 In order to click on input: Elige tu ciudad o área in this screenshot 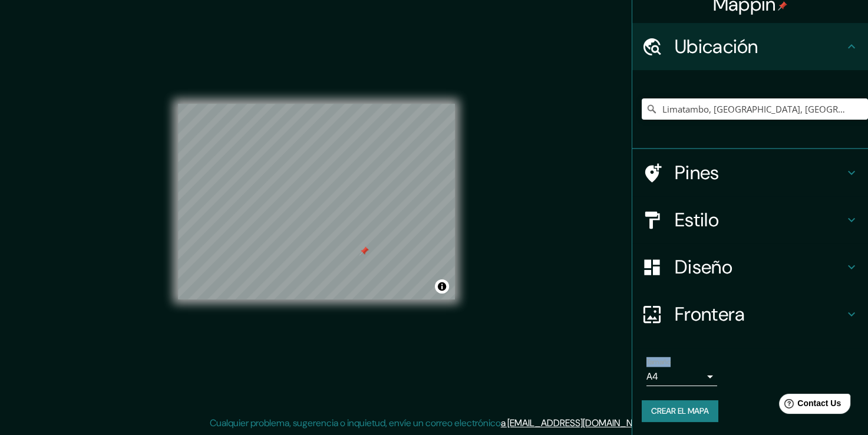, I will do `click(755, 109)`.